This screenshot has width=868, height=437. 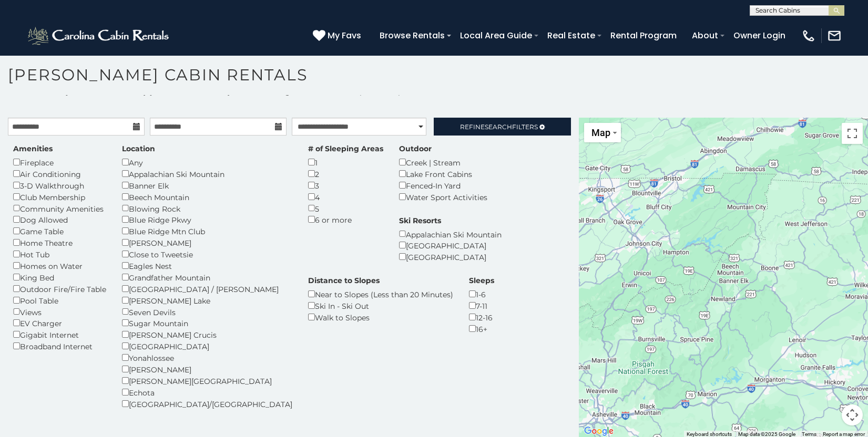 I want to click on div: Sugar Mountain, so click(x=207, y=323).